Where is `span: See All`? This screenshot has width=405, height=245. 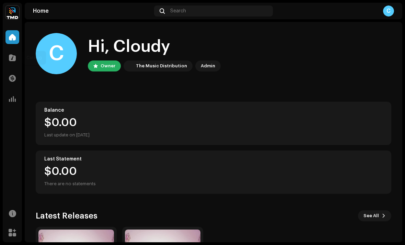 span: See All is located at coordinates (371, 215).